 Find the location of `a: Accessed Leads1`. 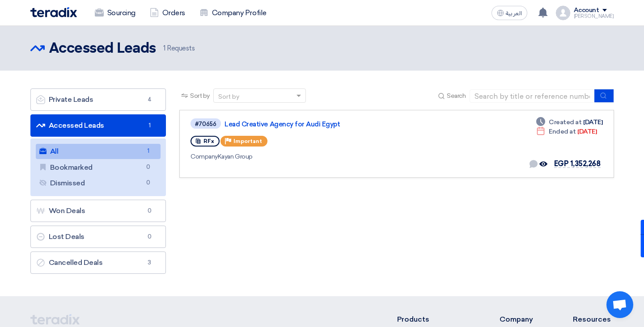

a: Accessed Leads1 is located at coordinates (98, 126).